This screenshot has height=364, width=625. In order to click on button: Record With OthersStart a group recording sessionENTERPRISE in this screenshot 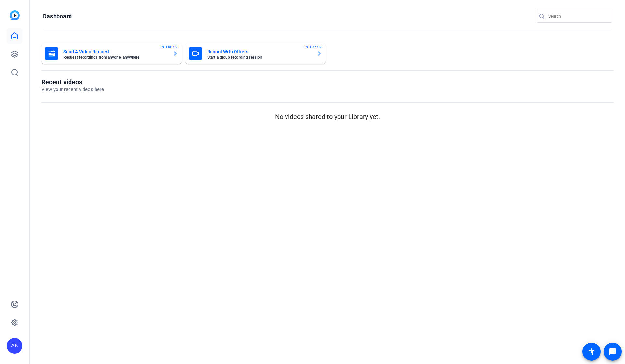, I will do `click(256, 54)`.